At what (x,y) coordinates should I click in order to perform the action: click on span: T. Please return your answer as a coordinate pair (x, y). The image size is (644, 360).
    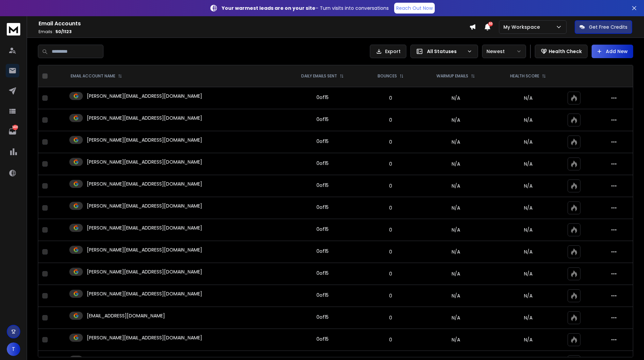
    Looking at the image, I should click on (14, 349).